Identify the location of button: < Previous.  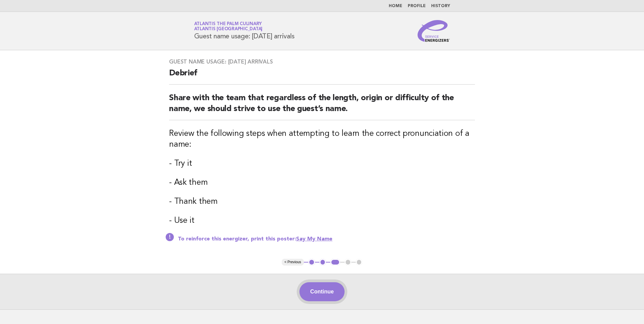
(293, 263).